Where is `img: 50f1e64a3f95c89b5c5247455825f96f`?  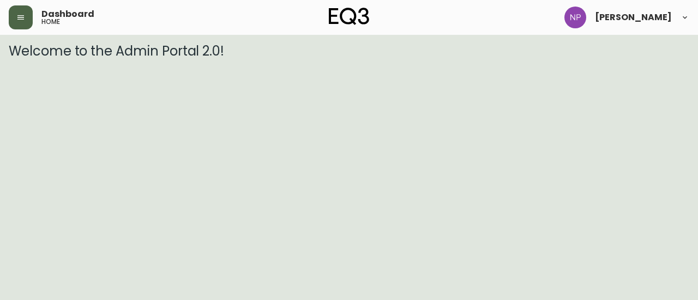
img: 50f1e64a3f95c89b5c5247455825f96f is located at coordinates (575, 17).